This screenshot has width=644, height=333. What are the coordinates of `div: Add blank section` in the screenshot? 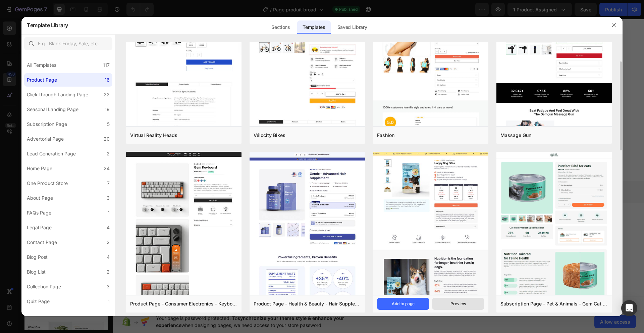 It's located at (316, 222).